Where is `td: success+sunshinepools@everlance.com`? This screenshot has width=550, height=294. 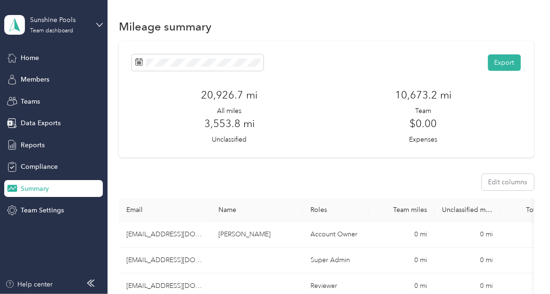 td: success+sunshinepools@everlance.com is located at coordinates (165, 260).